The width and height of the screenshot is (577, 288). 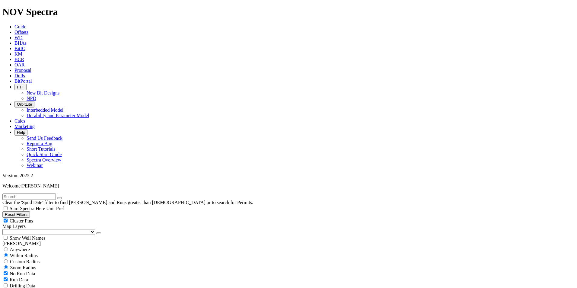 I want to click on a: Short Tutorials, so click(x=41, y=149).